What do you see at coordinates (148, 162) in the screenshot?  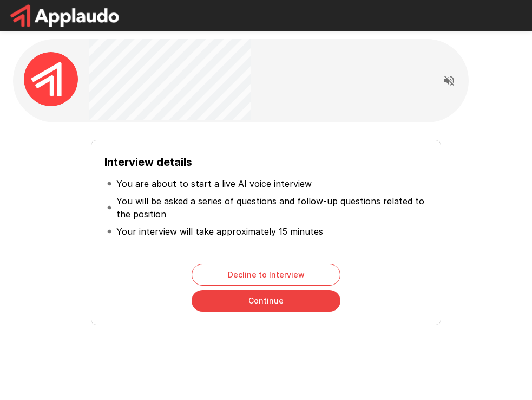 I see `b: Interview details` at bounding box center [148, 162].